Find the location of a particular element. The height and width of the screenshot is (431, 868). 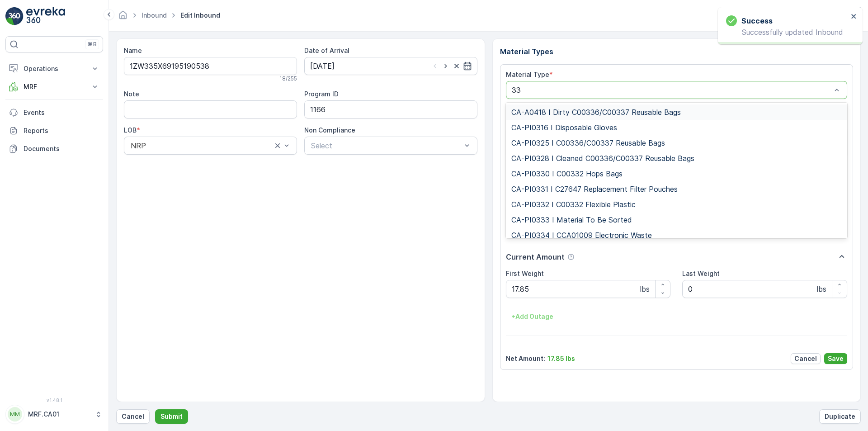

label: Name is located at coordinates (133, 50).